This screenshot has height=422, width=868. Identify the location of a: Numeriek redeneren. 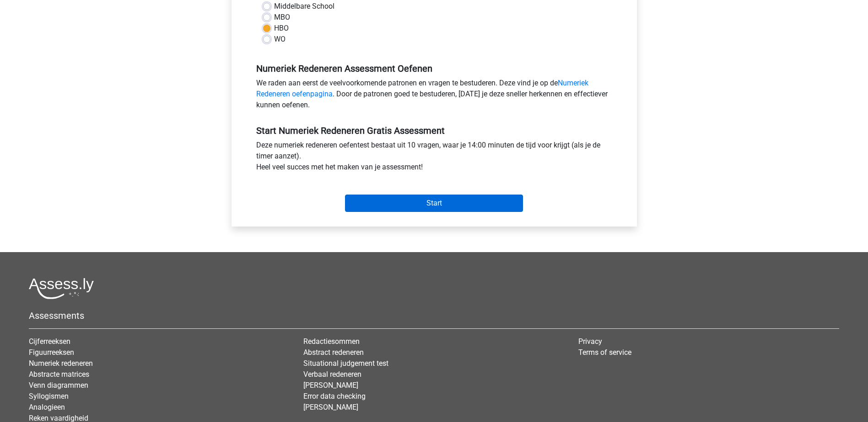
(61, 363).